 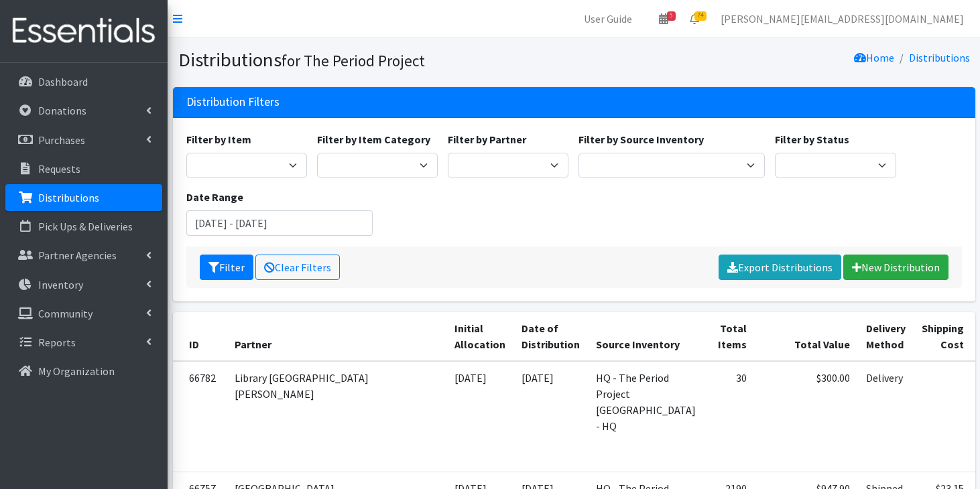 What do you see at coordinates (806, 417) in the screenshot?
I see `td: $300.00` at bounding box center [806, 417].